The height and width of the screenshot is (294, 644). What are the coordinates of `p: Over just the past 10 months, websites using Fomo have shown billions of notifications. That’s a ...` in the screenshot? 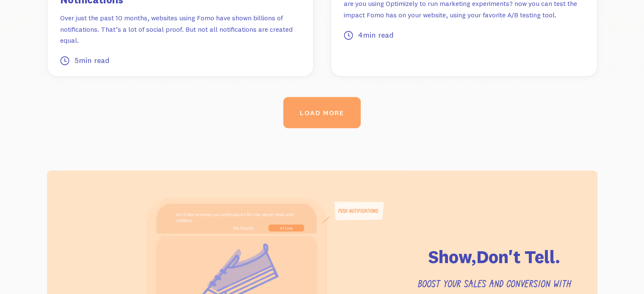 It's located at (180, 29).